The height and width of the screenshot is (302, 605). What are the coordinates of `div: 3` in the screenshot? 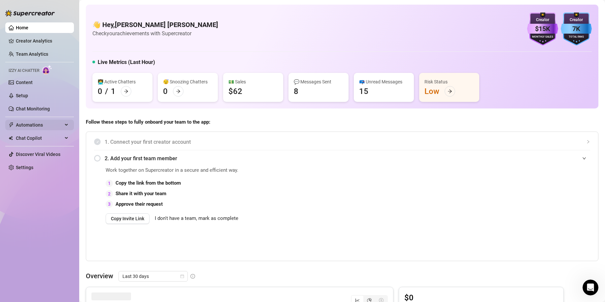 It's located at (109, 204).